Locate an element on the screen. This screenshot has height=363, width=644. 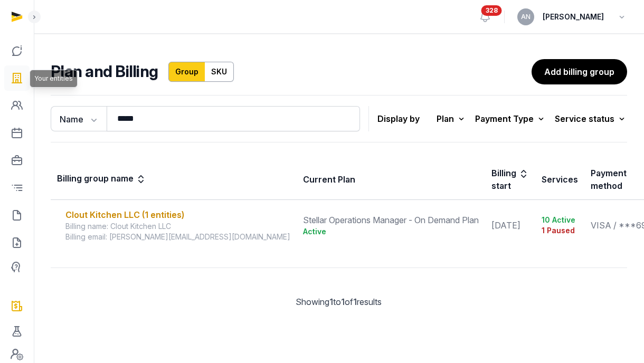
div: Billing group name is located at coordinates (101, 179).